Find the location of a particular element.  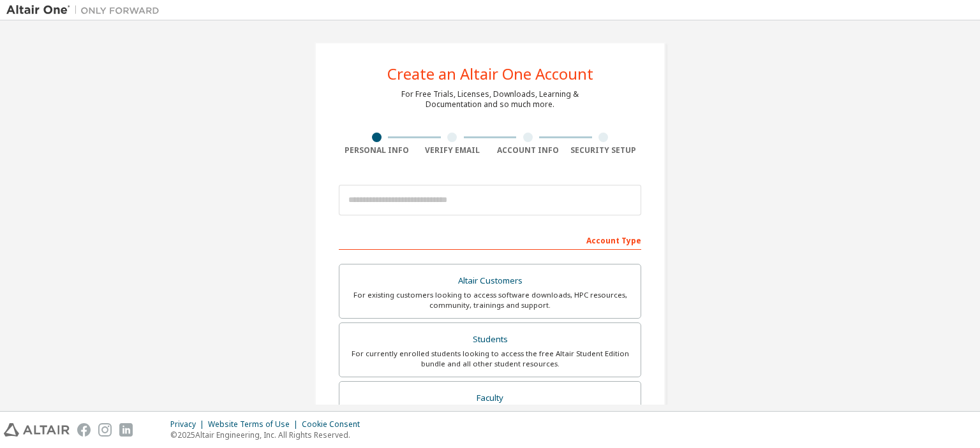

img: instagram.svg is located at coordinates (104, 430).